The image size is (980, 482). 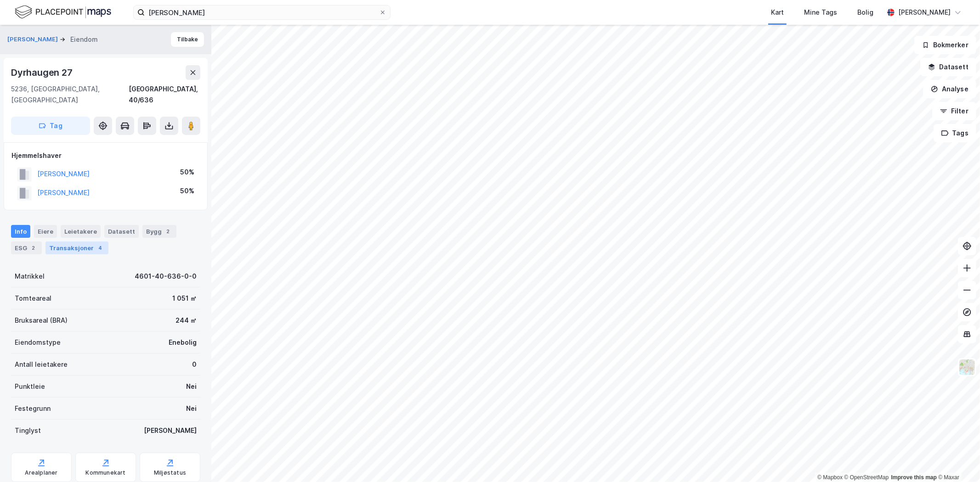 What do you see at coordinates (184, 298) in the screenshot?
I see `div: 1 051 ㎡` at bounding box center [184, 298].